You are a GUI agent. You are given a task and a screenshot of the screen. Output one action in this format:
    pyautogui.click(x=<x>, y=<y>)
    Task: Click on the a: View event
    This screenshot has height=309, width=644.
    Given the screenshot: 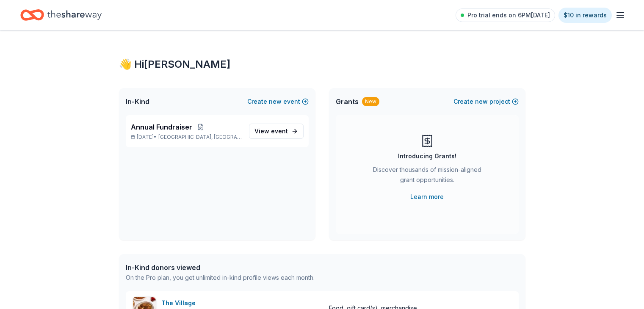 What is the action you would take?
    pyautogui.click(x=276, y=131)
    